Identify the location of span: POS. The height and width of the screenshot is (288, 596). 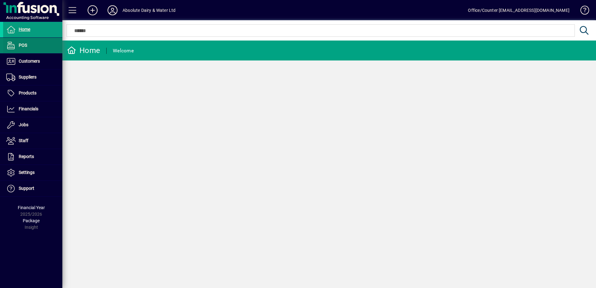
(23, 45).